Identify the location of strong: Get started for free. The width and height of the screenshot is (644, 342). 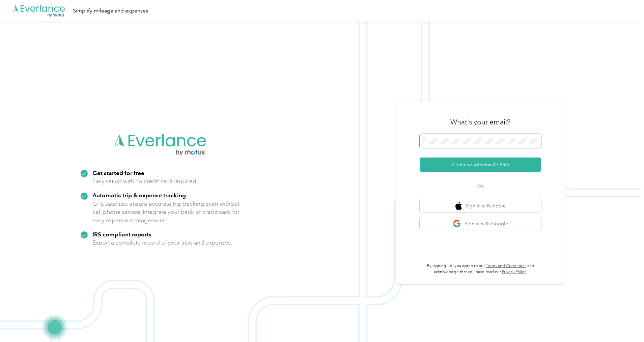
(119, 173).